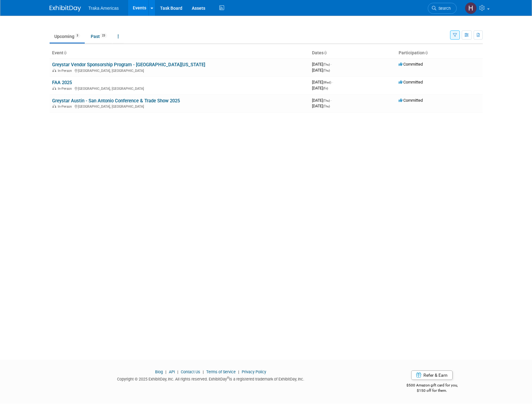 Image resolution: width=532 pixels, height=410 pixels. I want to click on a: Search, so click(442, 8).